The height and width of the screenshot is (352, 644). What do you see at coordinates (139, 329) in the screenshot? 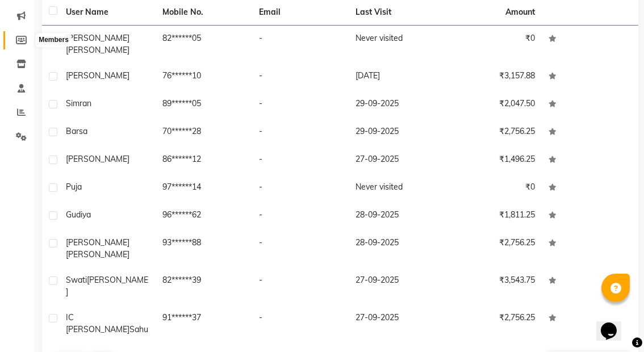
I see `span: Sahu` at bounding box center [139, 329].